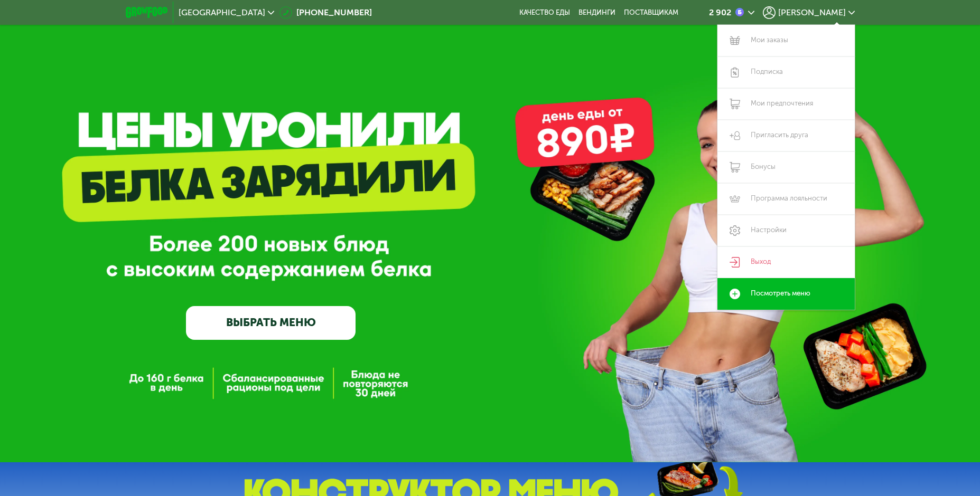 This screenshot has width=980, height=496. Describe the element at coordinates (650, 13) in the screenshot. I see `div: поставщикам` at that location.